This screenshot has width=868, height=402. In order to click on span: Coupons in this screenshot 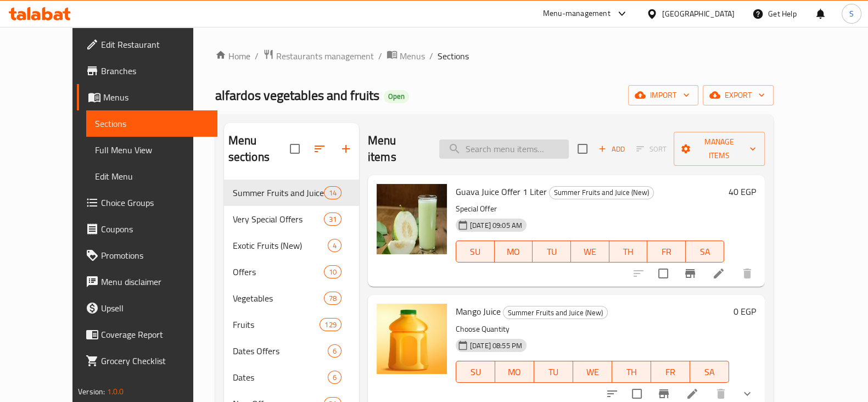, I will do `click(155, 229)`.